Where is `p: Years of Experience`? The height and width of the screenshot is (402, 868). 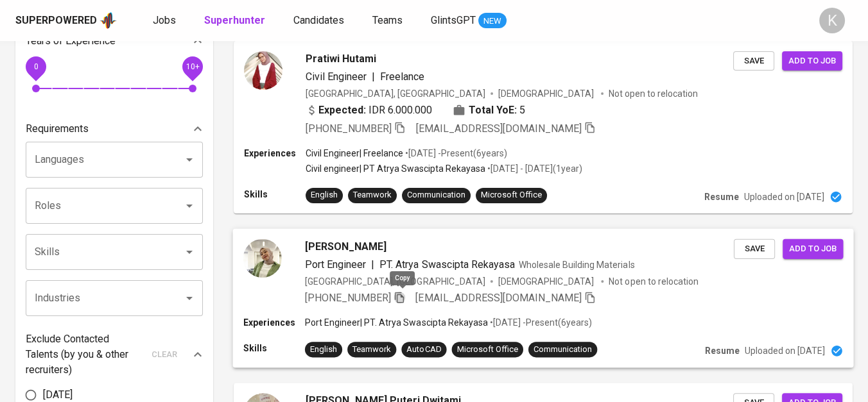
p: Years of Experience is located at coordinates (70, 41).